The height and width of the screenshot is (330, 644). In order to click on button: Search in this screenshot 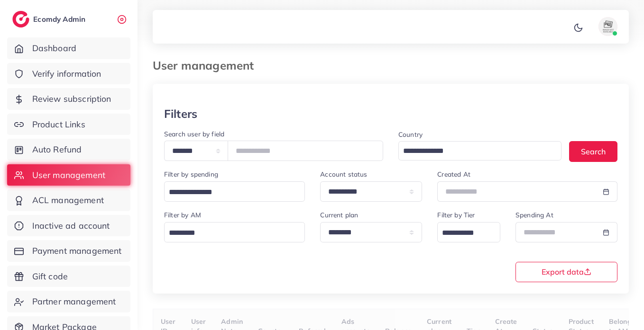, I will do `click(593, 151)`.